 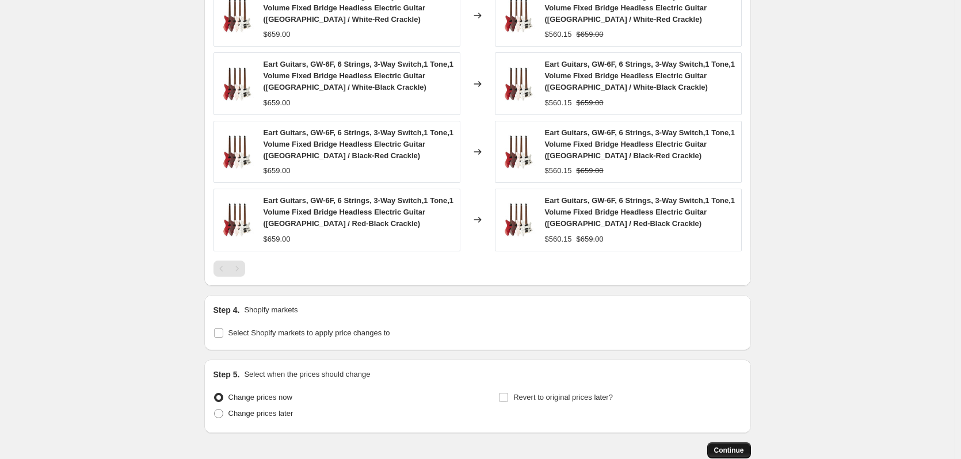 What do you see at coordinates (227, 310) in the screenshot?
I see `h2: Step 4.` at bounding box center [227, 310].